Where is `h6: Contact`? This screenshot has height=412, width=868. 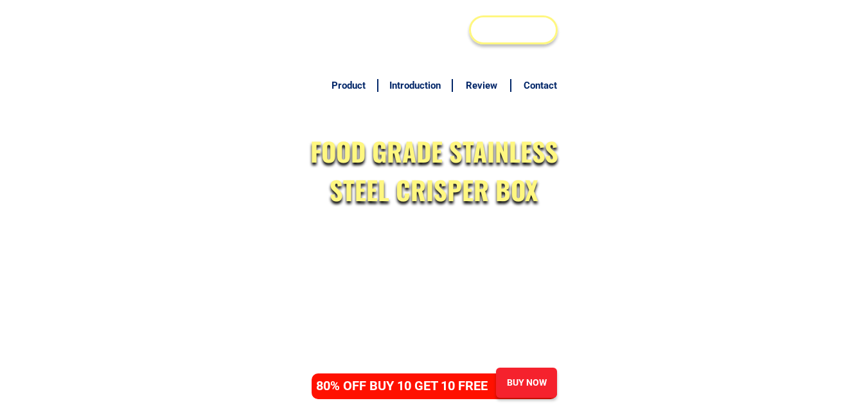
h6: Contact is located at coordinates (541, 86).